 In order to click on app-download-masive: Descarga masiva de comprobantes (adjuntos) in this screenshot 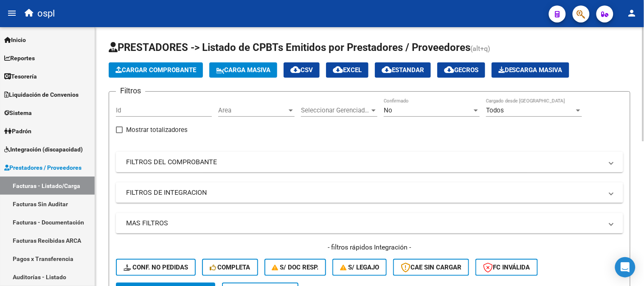, I will do `click(530, 70)`.